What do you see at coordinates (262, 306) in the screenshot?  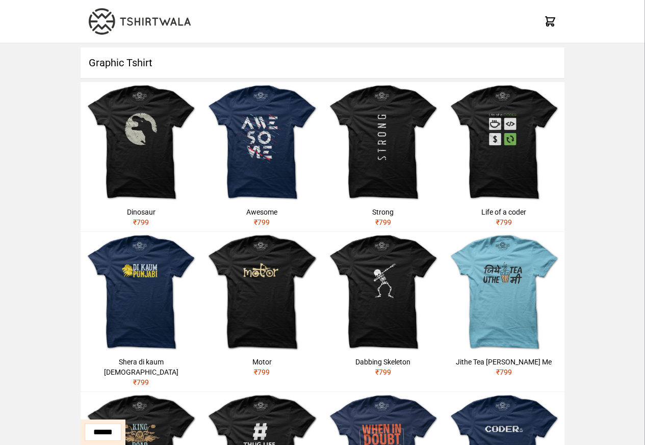 I see `a: Motor₹799` at bounding box center [262, 306].